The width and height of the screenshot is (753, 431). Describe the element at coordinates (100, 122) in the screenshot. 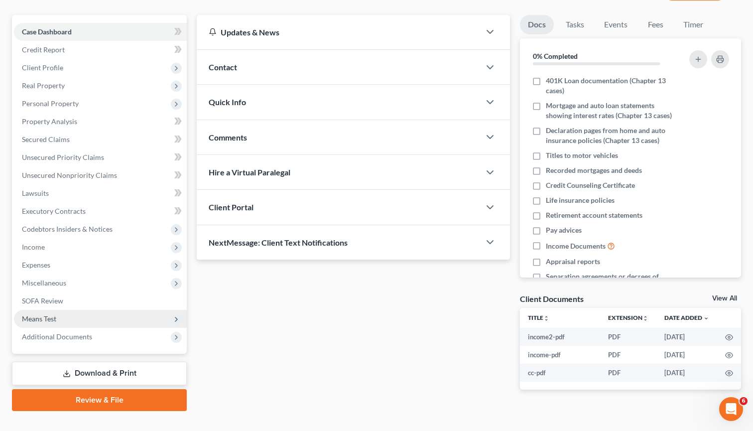

I see `a: Property Analysis` at that location.